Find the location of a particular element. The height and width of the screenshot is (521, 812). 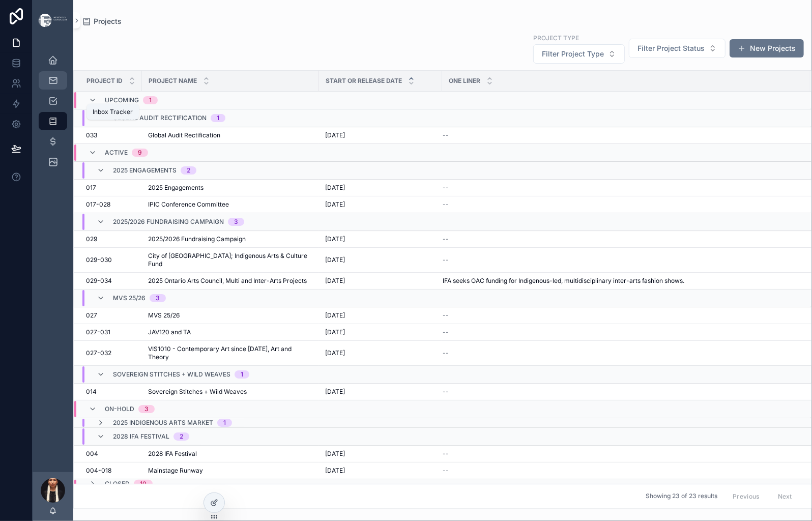

span: 017 is located at coordinates (91, 188).